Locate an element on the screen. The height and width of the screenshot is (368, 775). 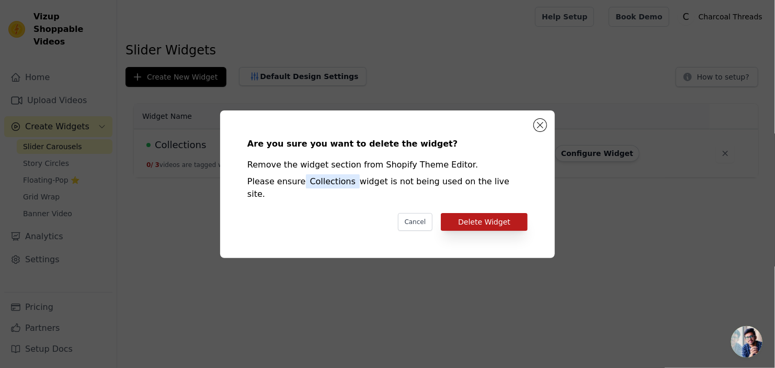
button: Cancel is located at coordinates (415, 222).